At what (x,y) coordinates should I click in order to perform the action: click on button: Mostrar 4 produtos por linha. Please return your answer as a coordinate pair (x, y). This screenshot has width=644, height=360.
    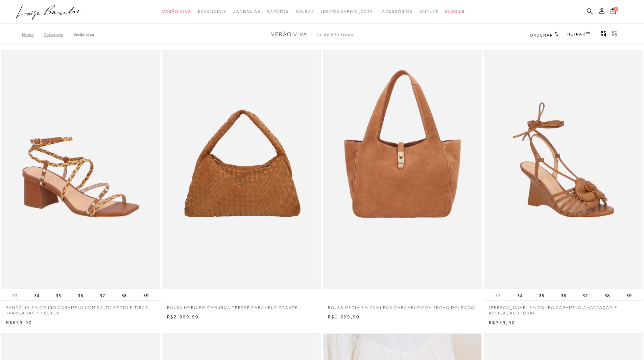
    Looking at the image, I should click on (604, 35).